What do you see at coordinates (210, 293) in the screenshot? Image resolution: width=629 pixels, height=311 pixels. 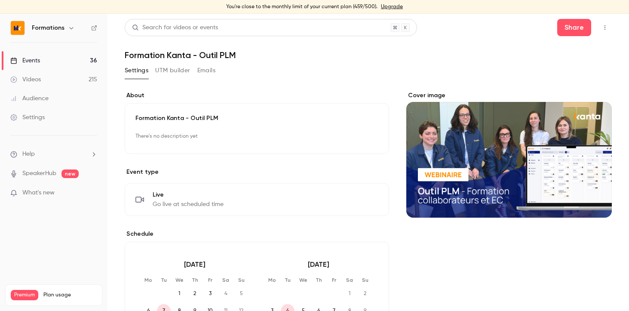 I see `span: 3` at bounding box center [210, 293].